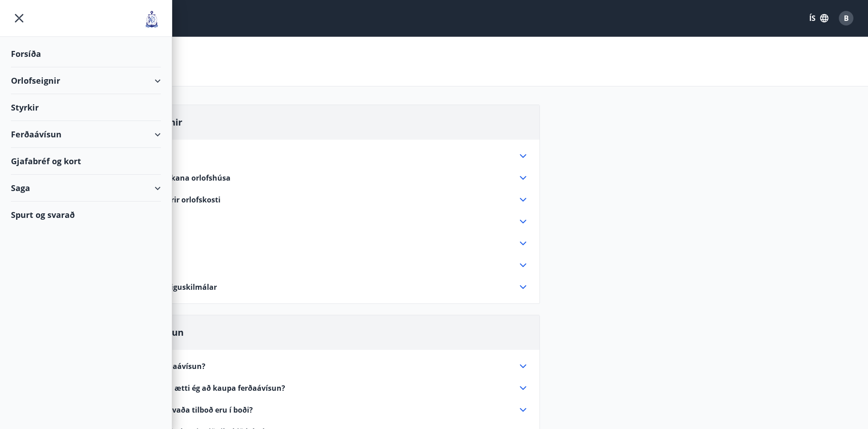 This screenshot has width=868, height=429. I want to click on button: ÍS, so click(819, 18).